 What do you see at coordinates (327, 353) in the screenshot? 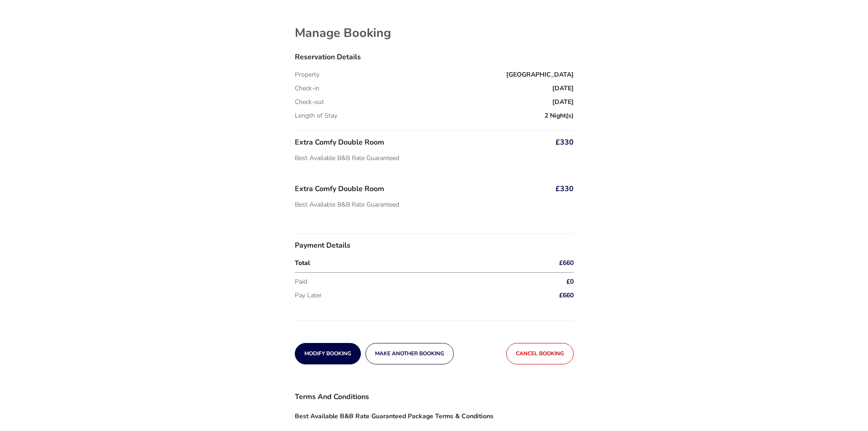
I see `span: Modify Booking` at bounding box center [327, 353].